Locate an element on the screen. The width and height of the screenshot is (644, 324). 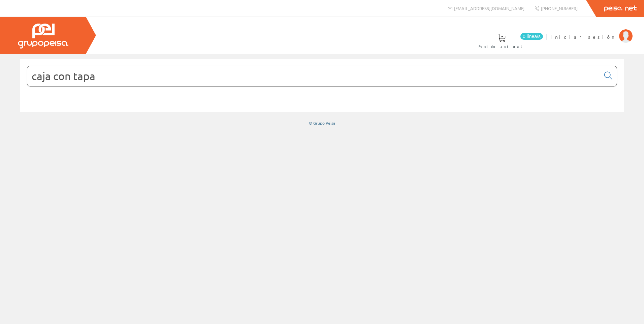
input: Buscar... is located at coordinates (313, 76).